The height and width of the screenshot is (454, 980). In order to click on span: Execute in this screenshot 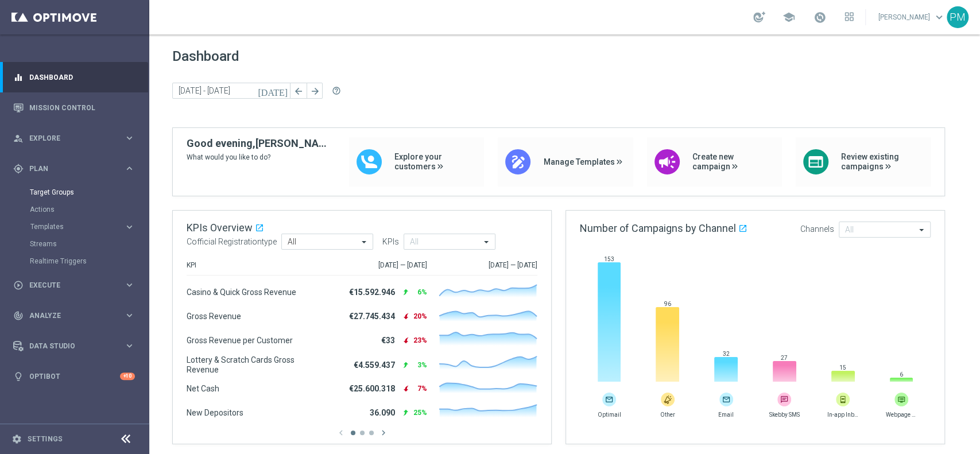, I will do `click(77, 285)`.